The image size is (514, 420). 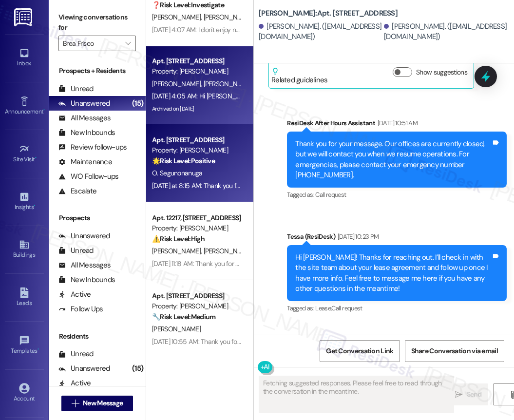 What do you see at coordinates (97, 336) in the screenshot?
I see `div: Residents` at bounding box center [97, 336].